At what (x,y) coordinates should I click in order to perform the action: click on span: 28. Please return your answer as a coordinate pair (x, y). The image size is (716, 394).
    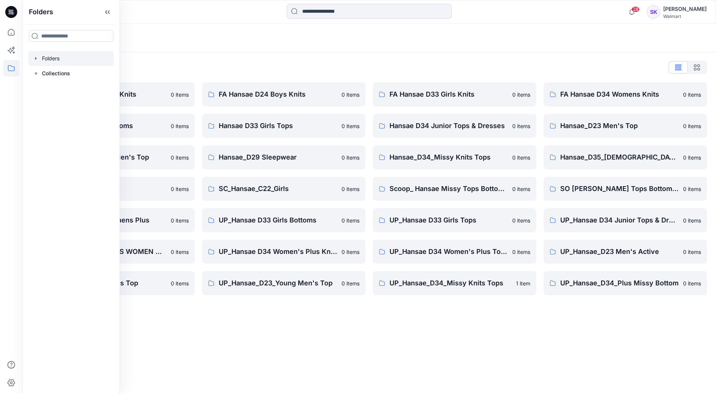
    Looking at the image, I should click on (636, 9).